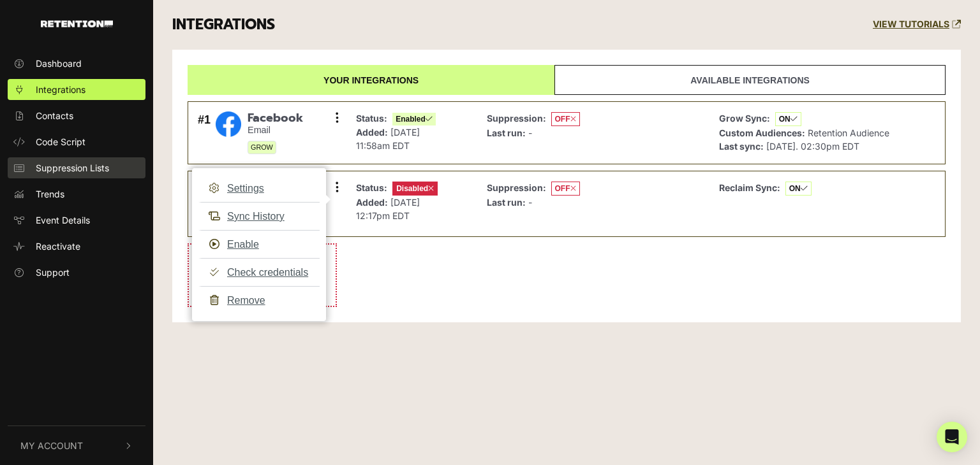 Image resolution: width=980 pixels, height=465 pixels. Describe the element at coordinates (52, 272) in the screenshot. I see `span: Support` at that location.